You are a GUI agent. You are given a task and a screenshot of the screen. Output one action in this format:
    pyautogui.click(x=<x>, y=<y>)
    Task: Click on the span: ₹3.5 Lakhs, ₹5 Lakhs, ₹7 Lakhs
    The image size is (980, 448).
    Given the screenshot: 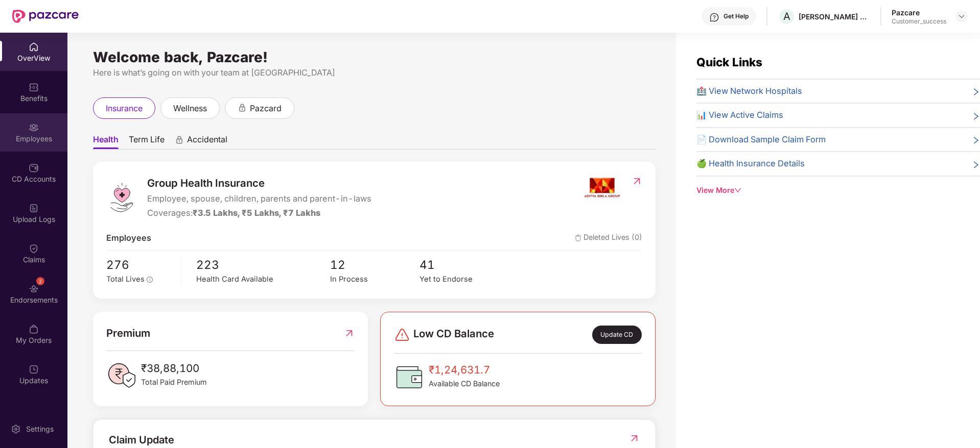 What is the action you would take?
    pyautogui.click(x=256, y=213)
    